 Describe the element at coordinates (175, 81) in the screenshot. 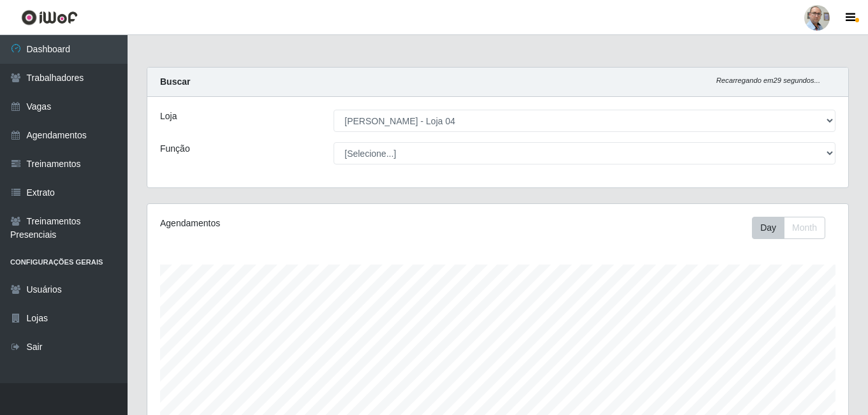

I see `strong: Buscar` at that location.